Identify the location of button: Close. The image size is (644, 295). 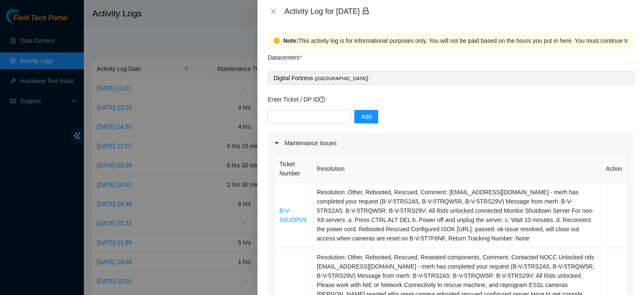
(273, 11).